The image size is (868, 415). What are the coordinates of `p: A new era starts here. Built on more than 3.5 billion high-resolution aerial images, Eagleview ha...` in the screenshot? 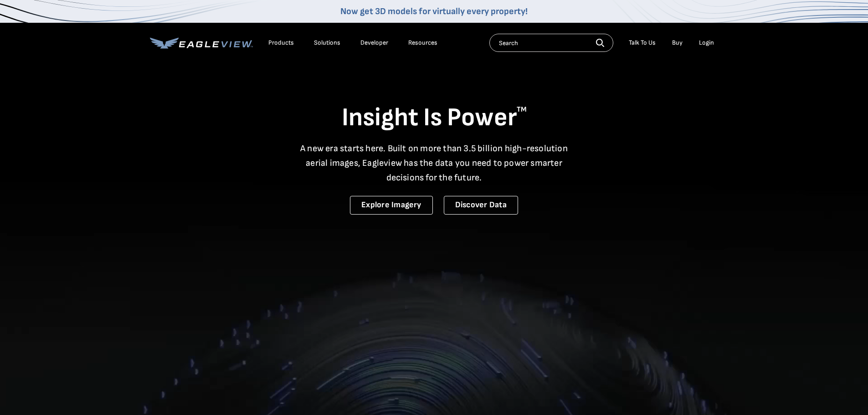 It's located at (434, 163).